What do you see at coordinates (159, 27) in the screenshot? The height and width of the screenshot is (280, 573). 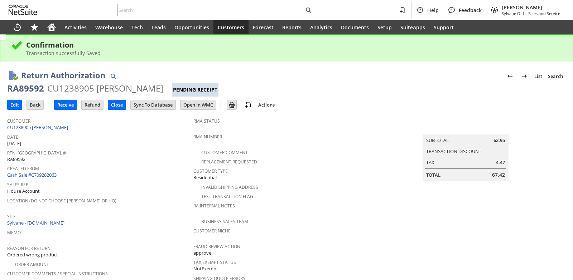 I see `span: Leads` at bounding box center [159, 27].